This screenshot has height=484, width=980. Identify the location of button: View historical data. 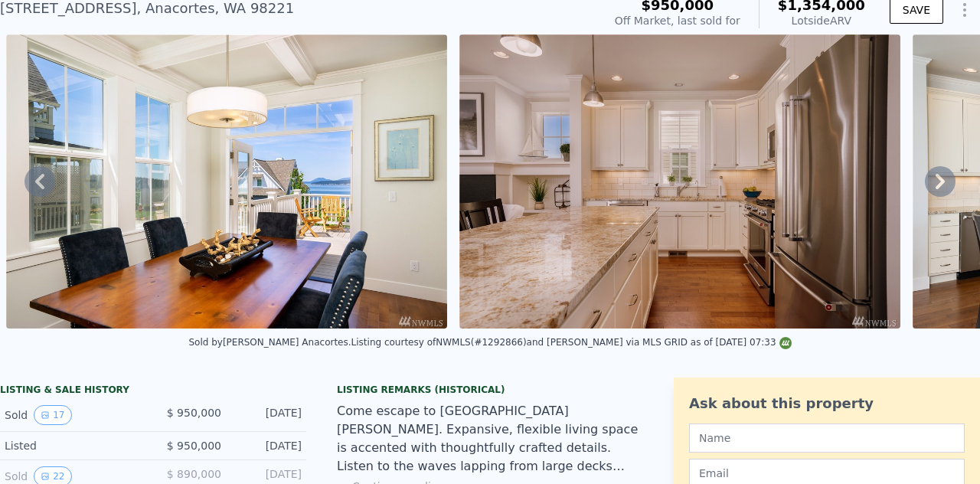
(52, 416).